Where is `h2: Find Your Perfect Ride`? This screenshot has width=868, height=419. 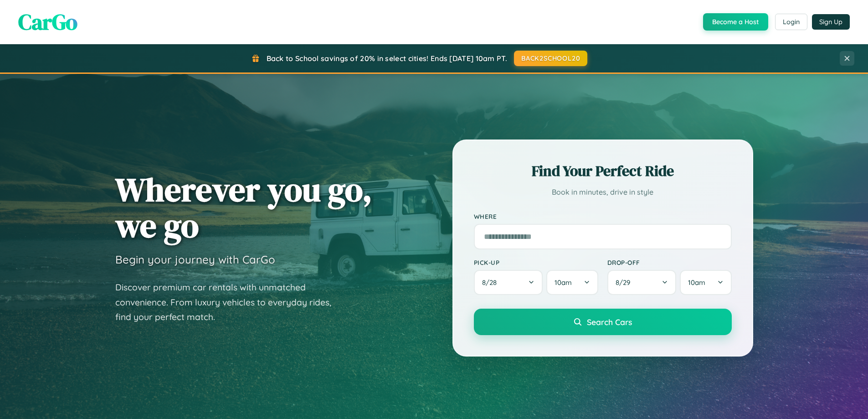
h2: Find Your Perfect Ride is located at coordinates (603, 171).